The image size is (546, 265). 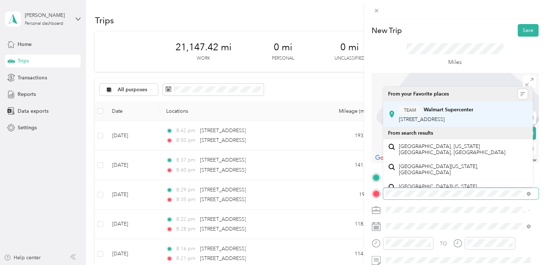 I want to click on button: TEAM, so click(x=410, y=110).